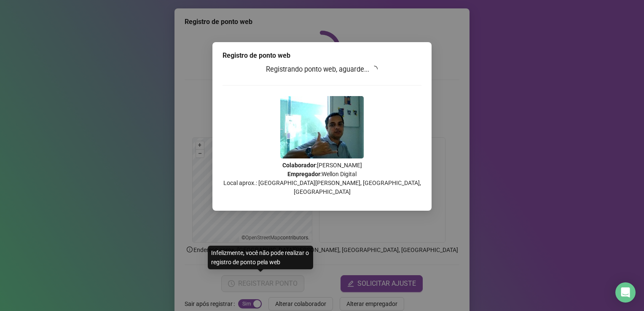  What do you see at coordinates (375, 69) in the screenshot?
I see `span: loading` at bounding box center [375, 69].